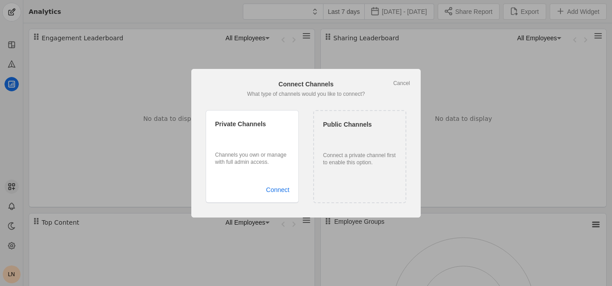  Describe the element at coordinates (401, 83) in the screenshot. I see `a: Cancel` at that location.